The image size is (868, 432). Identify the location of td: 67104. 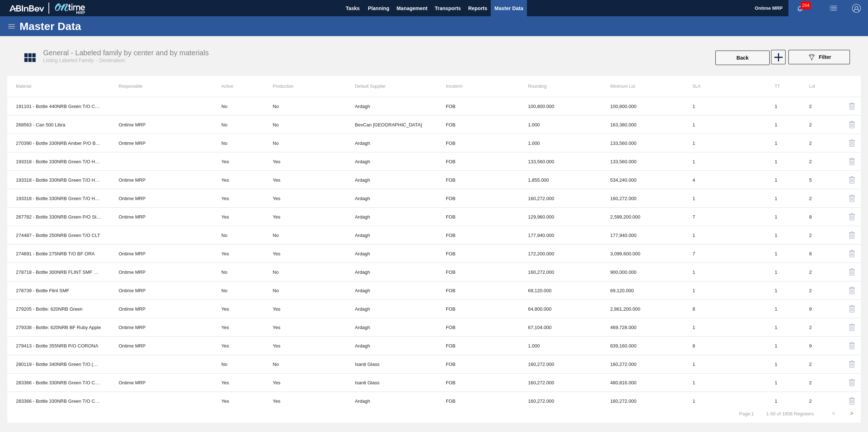
(561, 327).